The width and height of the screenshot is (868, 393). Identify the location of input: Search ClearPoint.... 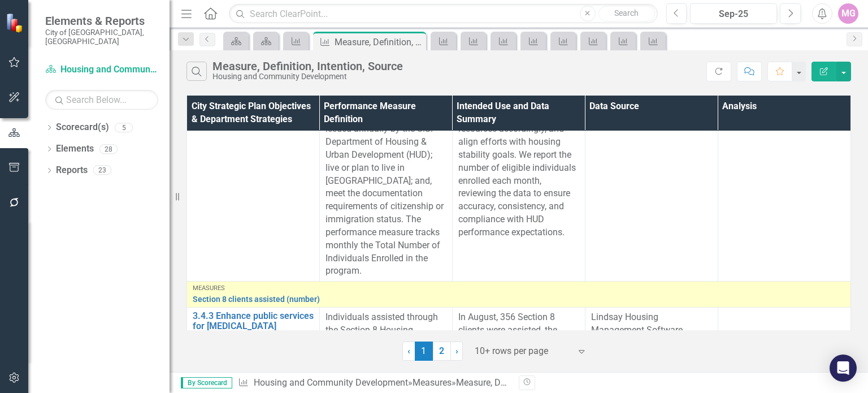
(443, 14).